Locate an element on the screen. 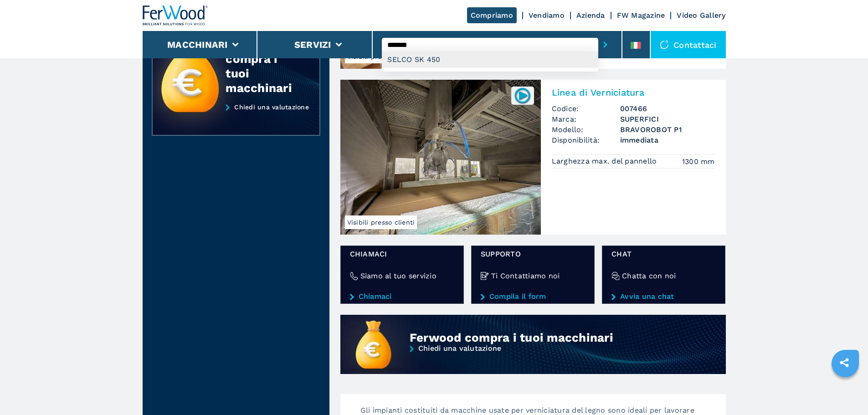 The height and width of the screenshot is (415, 868). span: Modello: is located at coordinates (586, 130).